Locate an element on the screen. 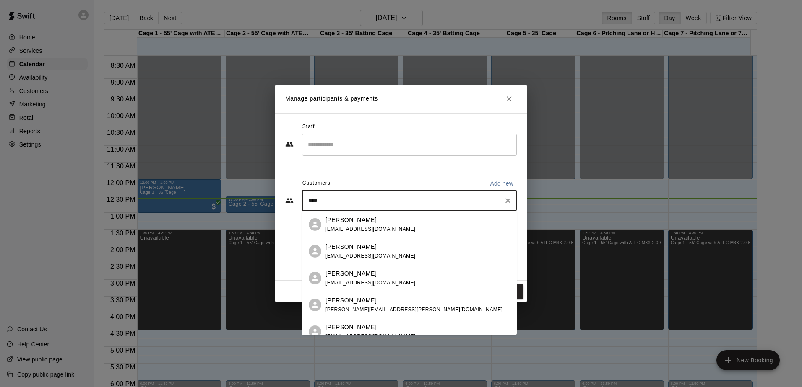 The height and width of the screenshot is (387, 802). span: Customers is located at coordinates (316, 184).